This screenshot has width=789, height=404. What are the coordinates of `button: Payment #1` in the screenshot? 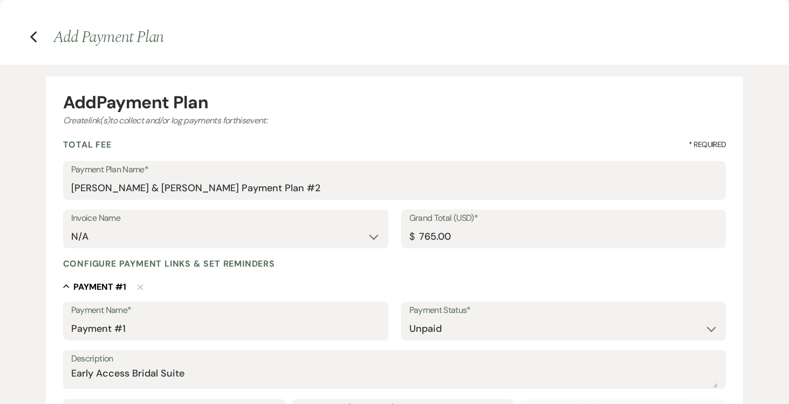 It's located at (94, 287).